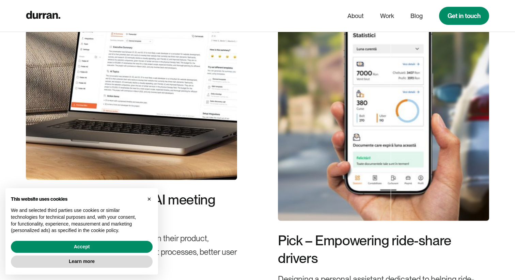 This screenshot has height=280, width=515. Describe the element at coordinates (76, 199) in the screenshot. I see `h2: This website uses cookies` at that location.